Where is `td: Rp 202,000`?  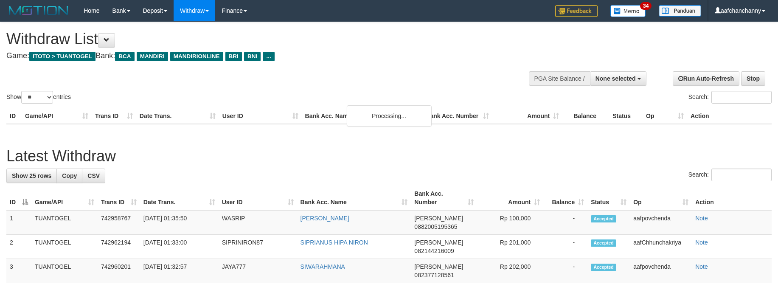 td: Rp 202,000 is located at coordinates (510, 271).